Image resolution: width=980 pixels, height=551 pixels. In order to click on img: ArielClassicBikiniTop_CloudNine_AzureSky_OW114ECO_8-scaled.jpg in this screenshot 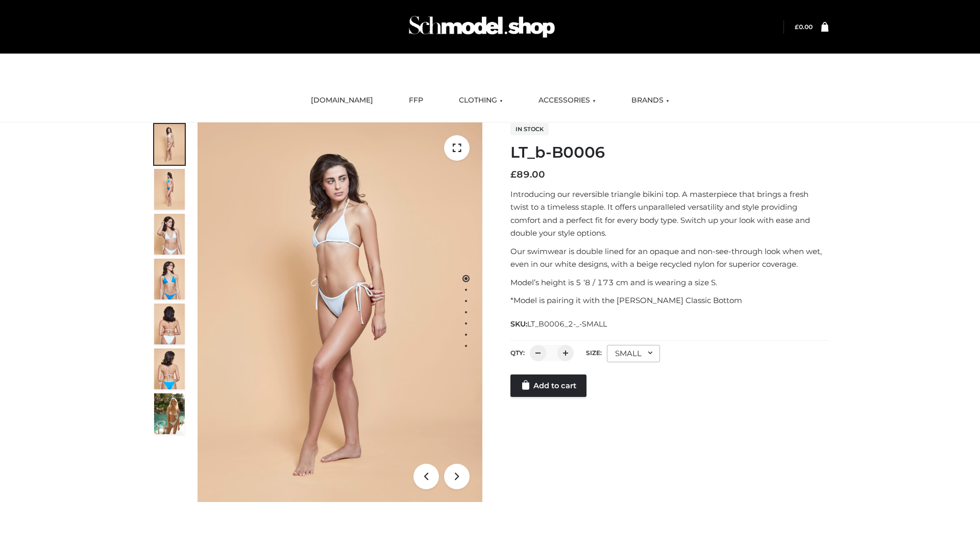, I will do `click(170, 369)`.